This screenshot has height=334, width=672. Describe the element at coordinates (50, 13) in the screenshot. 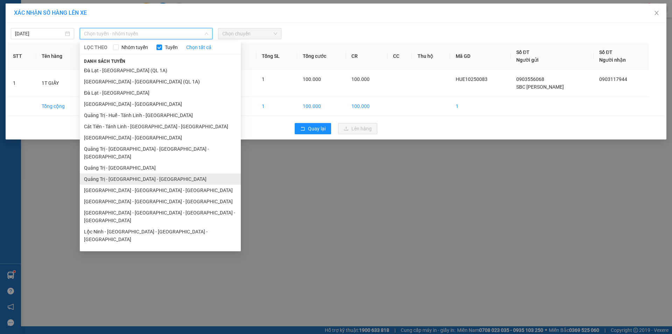

I see `span: XÁC NHẬN SỐ HÀNG LÊN XE` at that location.